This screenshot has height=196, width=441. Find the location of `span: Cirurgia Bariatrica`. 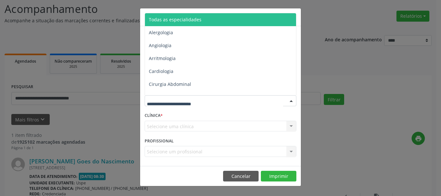

span: Cirurgia Bariatrica is located at coordinates (169, 97).